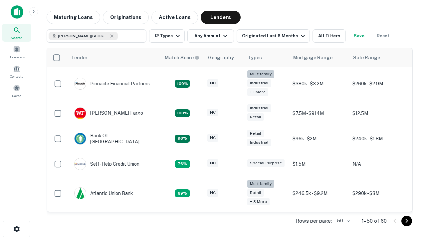 This screenshot has width=426, height=240. What do you see at coordinates (17, 71) in the screenshot?
I see `a: Contacts` at bounding box center [17, 71].